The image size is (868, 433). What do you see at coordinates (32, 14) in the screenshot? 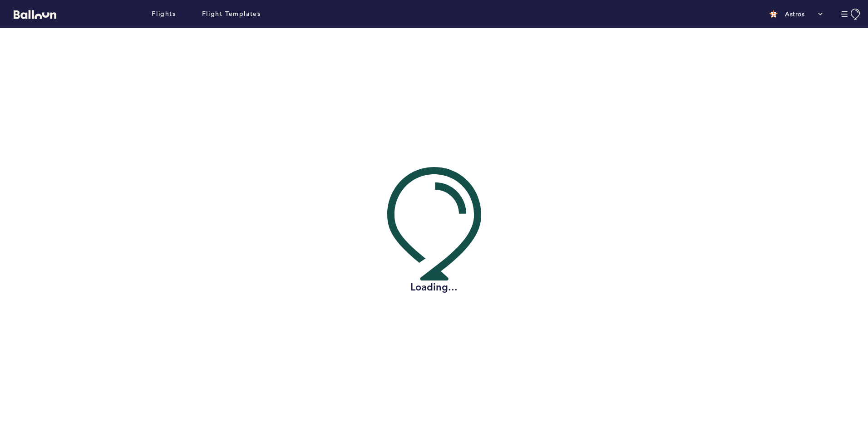
I see `a: Balloon` at bounding box center [32, 14].